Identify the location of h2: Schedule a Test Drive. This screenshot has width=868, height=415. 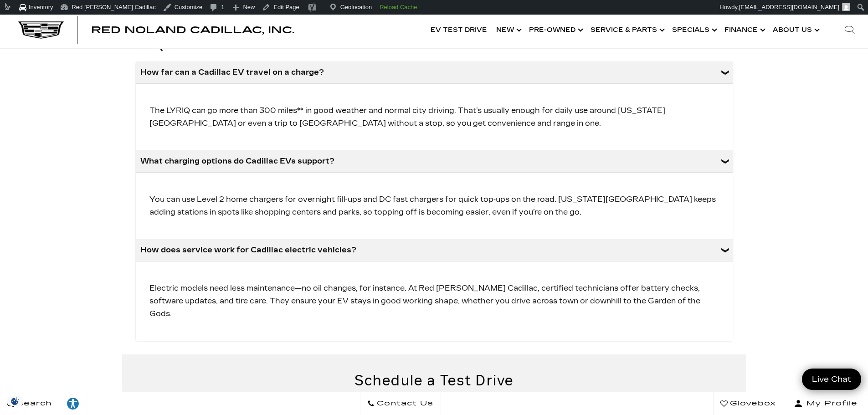
(434, 380).